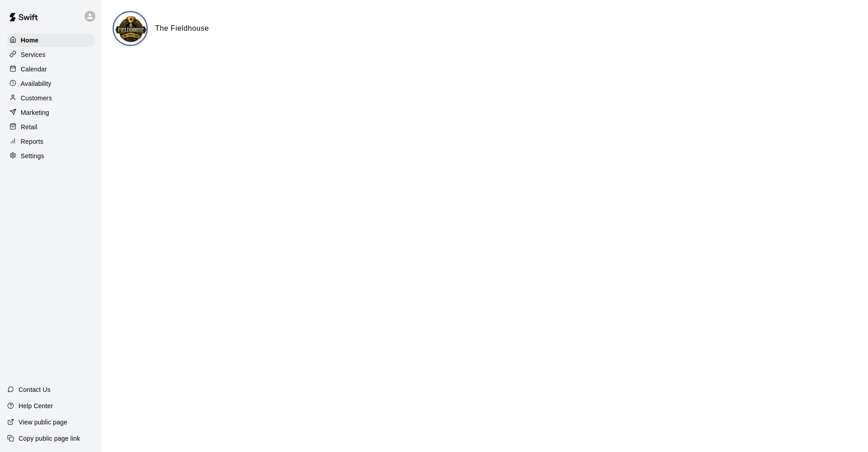  What do you see at coordinates (131, 29) in the screenshot?
I see `img: The Fieldhouse logo` at bounding box center [131, 29].